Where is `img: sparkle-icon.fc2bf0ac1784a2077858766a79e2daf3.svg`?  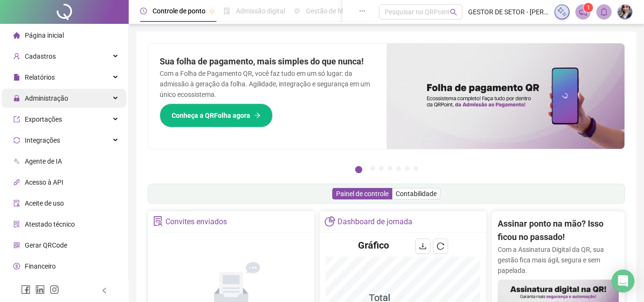 img: sparkle-icon.fc2bf0ac1784a2077858766a79e2daf3.svg is located at coordinates (562, 12).